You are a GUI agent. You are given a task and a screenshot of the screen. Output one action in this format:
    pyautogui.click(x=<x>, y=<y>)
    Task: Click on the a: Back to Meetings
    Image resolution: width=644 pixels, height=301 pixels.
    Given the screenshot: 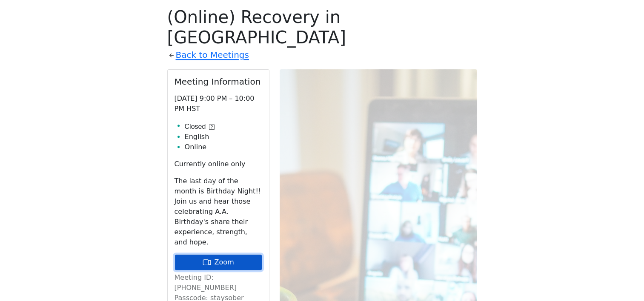 What is the action you would take?
    pyautogui.click(x=212, y=55)
    